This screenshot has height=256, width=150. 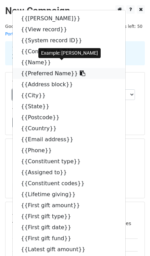 I want to click on a: {{View record}}, so click(x=69, y=30).